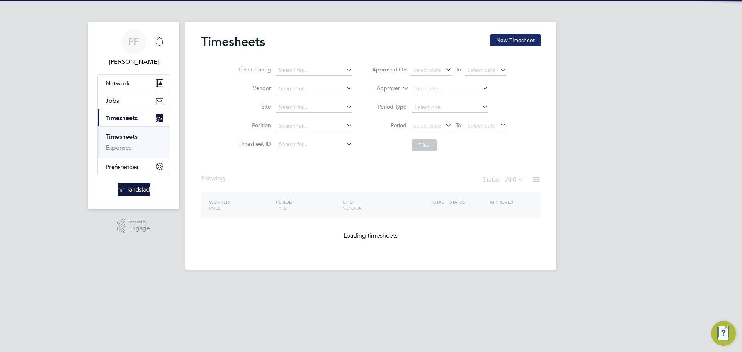  Describe the element at coordinates (515, 180) in the screenshot. I see `label: All` at that location.